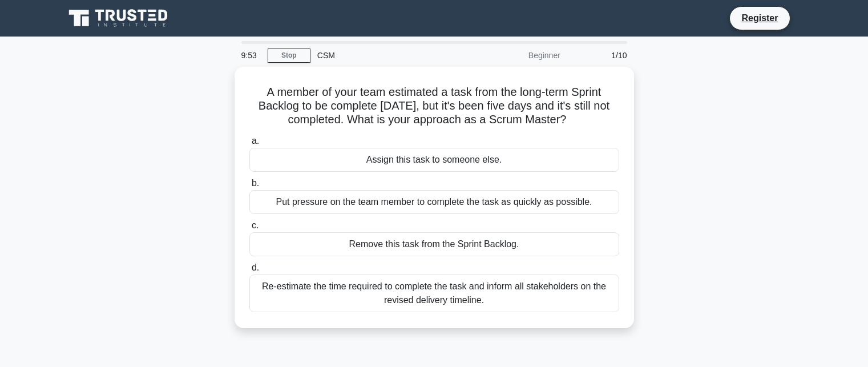 This screenshot has width=868, height=367. Describe the element at coordinates (255, 225) in the screenshot. I see `span: c.` at that location.